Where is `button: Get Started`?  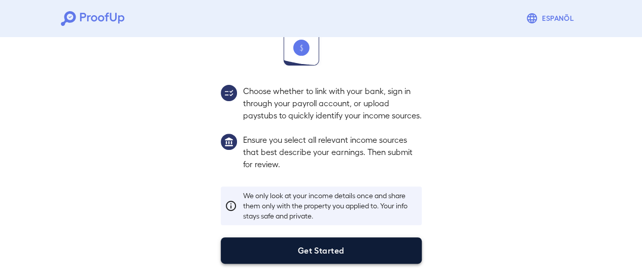
button: Get Started is located at coordinates (321, 250).